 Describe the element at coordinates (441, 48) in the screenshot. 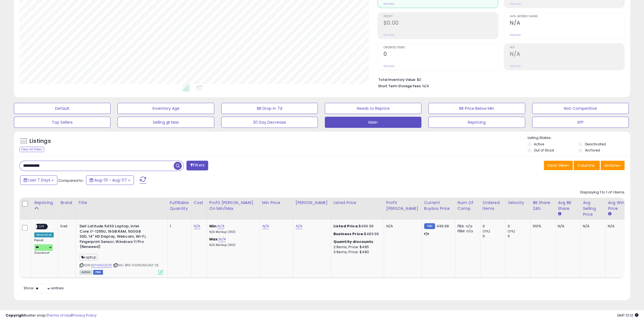

I see `span: Ordered Items` at that location.